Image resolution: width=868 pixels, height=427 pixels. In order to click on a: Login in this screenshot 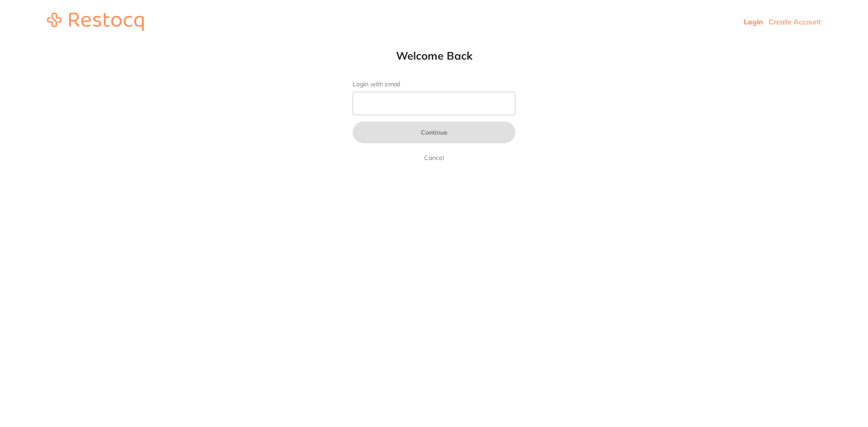, I will do `click(753, 22)`.